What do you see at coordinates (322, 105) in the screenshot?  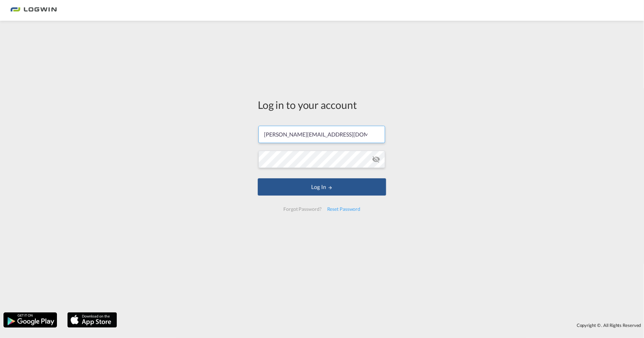 I see `div: Log in to your account` at bounding box center [322, 105].